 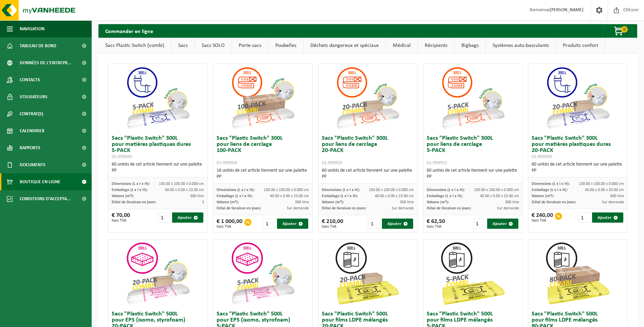 What do you see at coordinates (32, 29) in the screenshot?
I see `span: Navigation` at bounding box center [32, 29].